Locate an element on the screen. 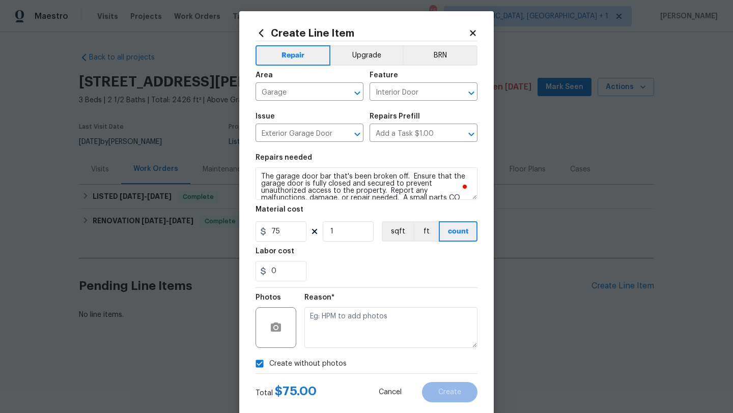 The width and height of the screenshot is (733, 413). span: Create without photos is located at coordinates (308, 364).